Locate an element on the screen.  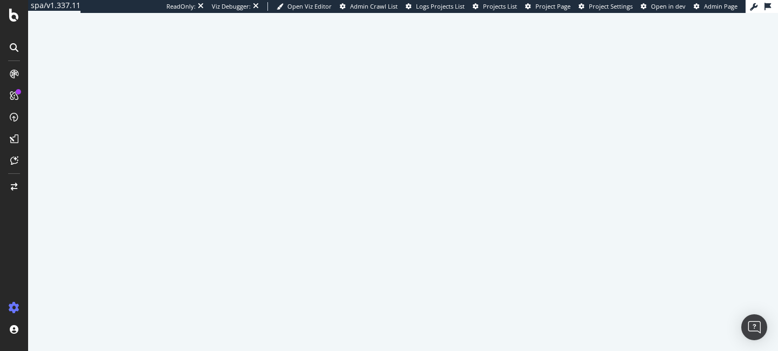
span: Logs Projects List is located at coordinates (440, 6).